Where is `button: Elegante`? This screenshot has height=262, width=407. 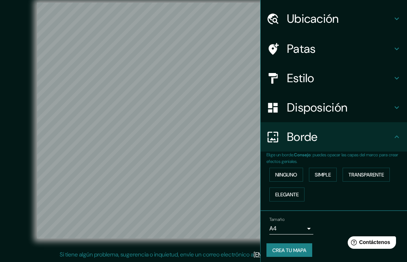 button: Elegante is located at coordinates (287, 194).